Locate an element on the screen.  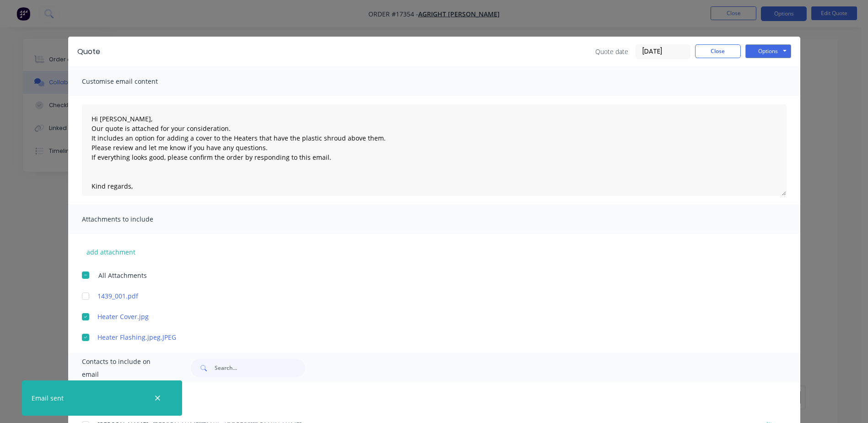
span: Contacts to include on email is located at coordinates (125, 368).